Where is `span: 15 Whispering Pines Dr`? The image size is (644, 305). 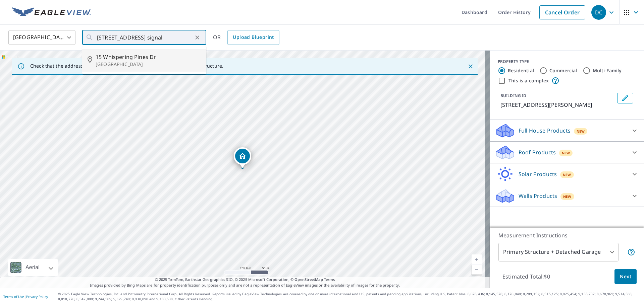 span: 15 Whispering Pines Dr is located at coordinates (148, 57).